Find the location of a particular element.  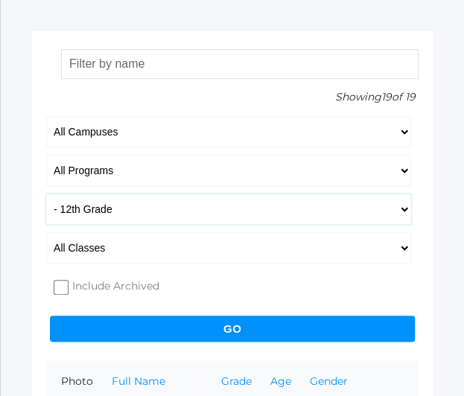

input: Filter by name is located at coordinates (240, 64).